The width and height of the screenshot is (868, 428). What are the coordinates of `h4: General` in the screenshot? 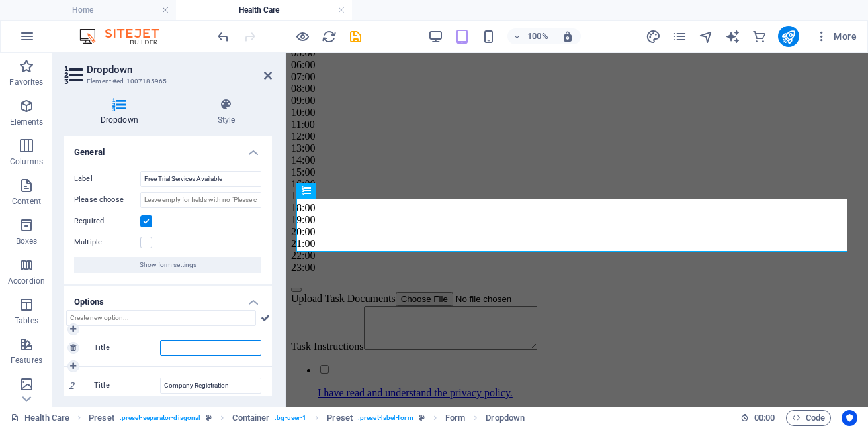 It's located at (167, 149).